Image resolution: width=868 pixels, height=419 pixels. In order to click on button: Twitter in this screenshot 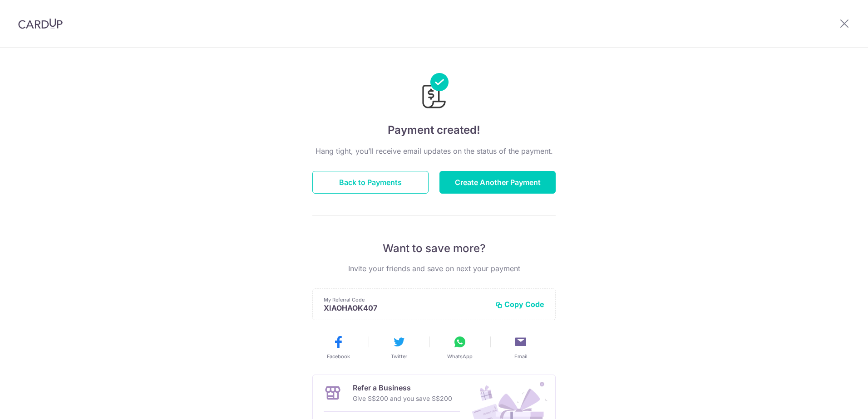, I will do `click(399, 348)`.